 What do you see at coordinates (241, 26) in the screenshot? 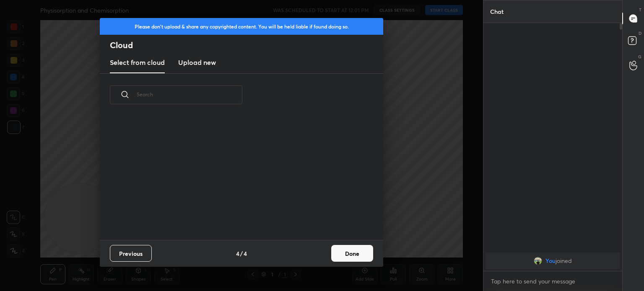
I see `div: Please don't upload & share any copyrighted content. You will be held liable if found doing so.` at bounding box center [241, 26].